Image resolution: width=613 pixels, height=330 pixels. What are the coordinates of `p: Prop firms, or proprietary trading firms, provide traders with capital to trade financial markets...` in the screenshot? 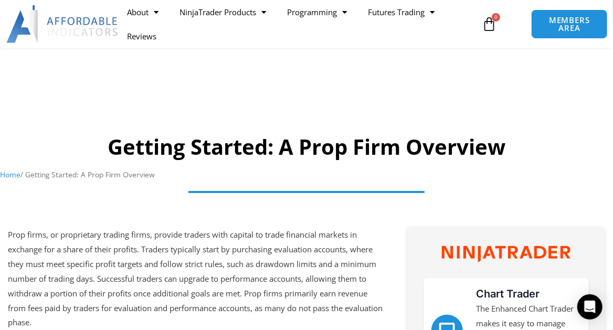 It's located at (196, 279).